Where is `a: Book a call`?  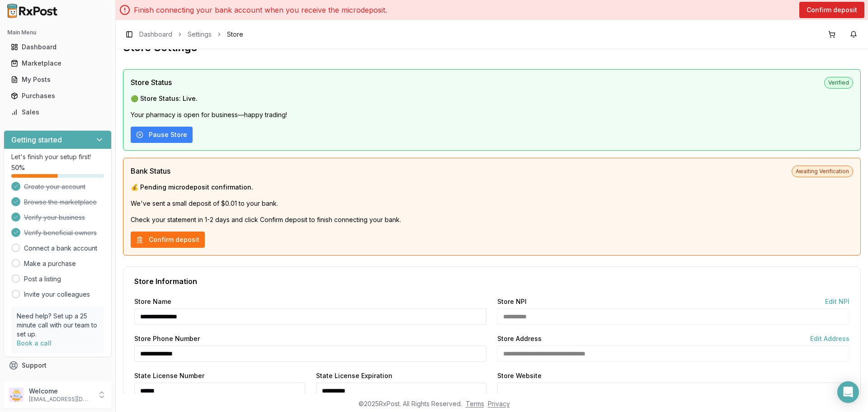 a: Book a call is located at coordinates (34, 343).